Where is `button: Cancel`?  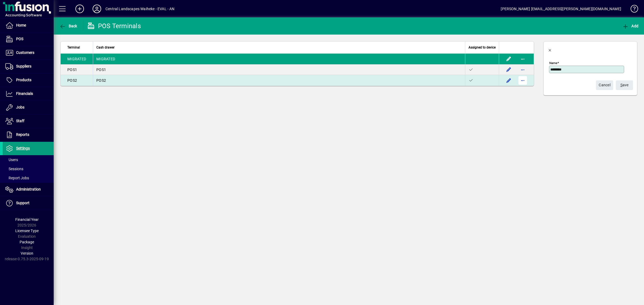 button: Cancel is located at coordinates (605, 85).